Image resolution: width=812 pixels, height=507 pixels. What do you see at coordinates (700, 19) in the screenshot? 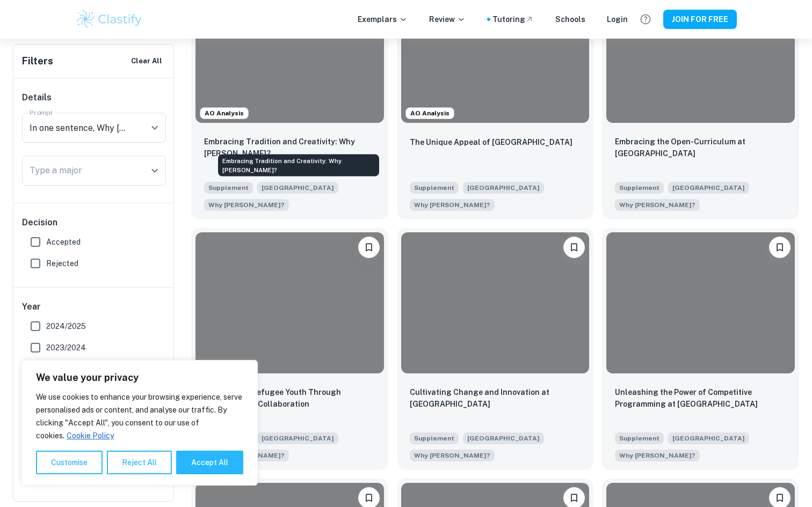
I see `a: JOIN FOR FREE` at bounding box center [700, 19].